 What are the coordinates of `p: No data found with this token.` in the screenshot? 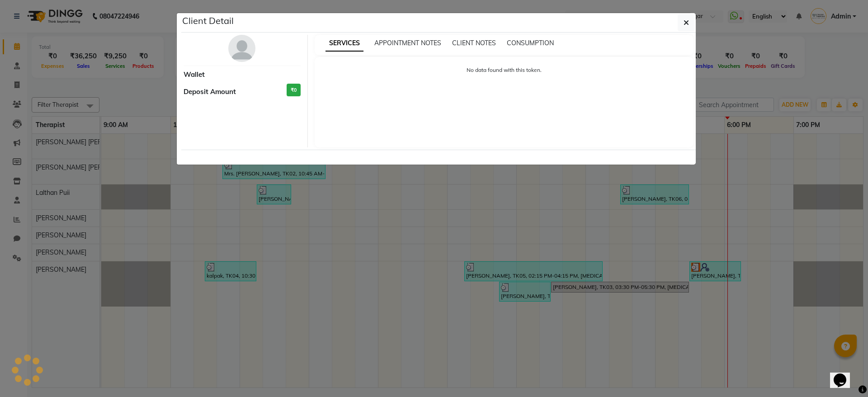 It's located at (504, 70).